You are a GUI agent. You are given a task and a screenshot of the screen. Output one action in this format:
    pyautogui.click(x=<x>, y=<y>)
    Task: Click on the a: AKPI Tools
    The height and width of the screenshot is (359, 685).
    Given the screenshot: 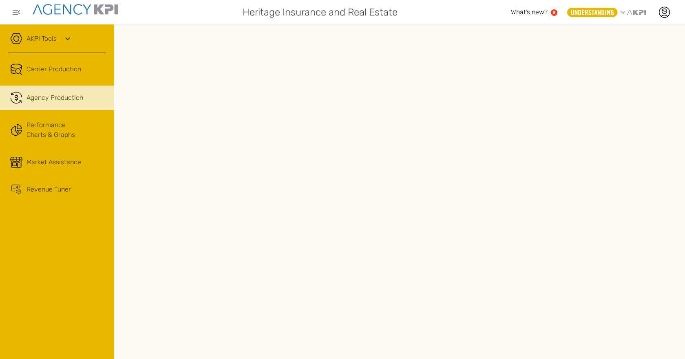 What is the action you would take?
    pyautogui.click(x=42, y=39)
    